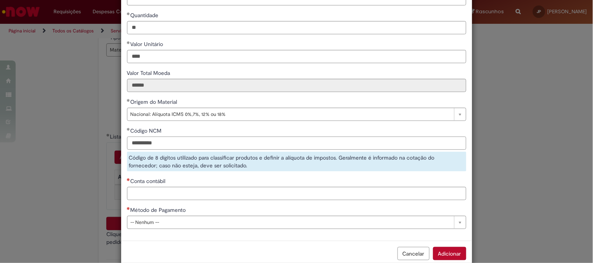 Image resolution: width=593 pixels, height=263 pixels. What do you see at coordinates (290, 115) in the screenshot?
I see `span: Nacional: Alíquota ICMS 0%,7%, 12% ou 18%` at bounding box center [290, 115].